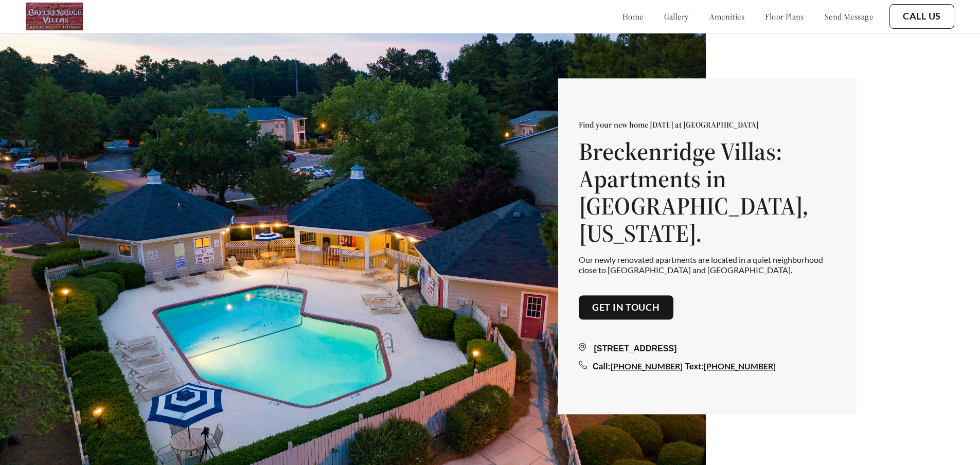 The image size is (980, 465). Describe the element at coordinates (633, 16) in the screenshot. I see `a: home` at that location.